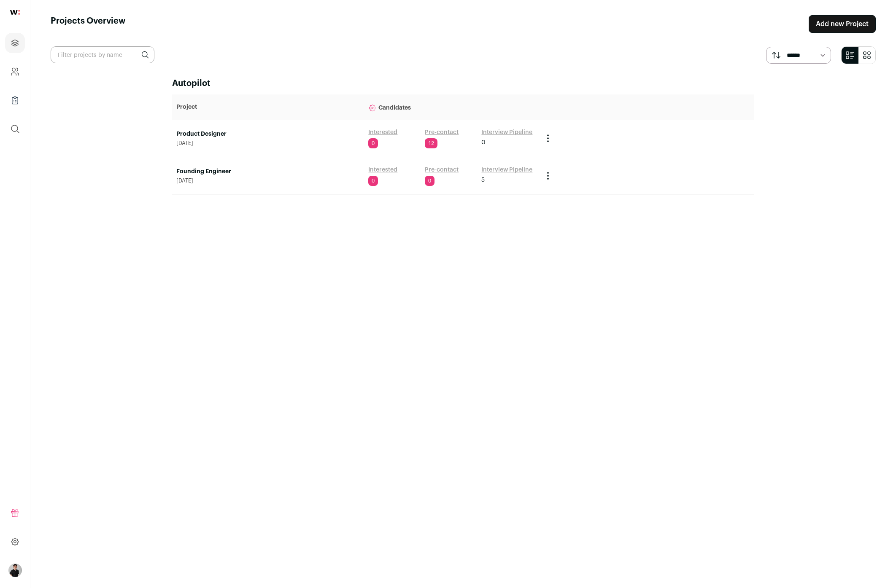  What do you see at coordinates (431, 143) in the screenshot?
I see `span: 12` at bounding box center [431, 143].